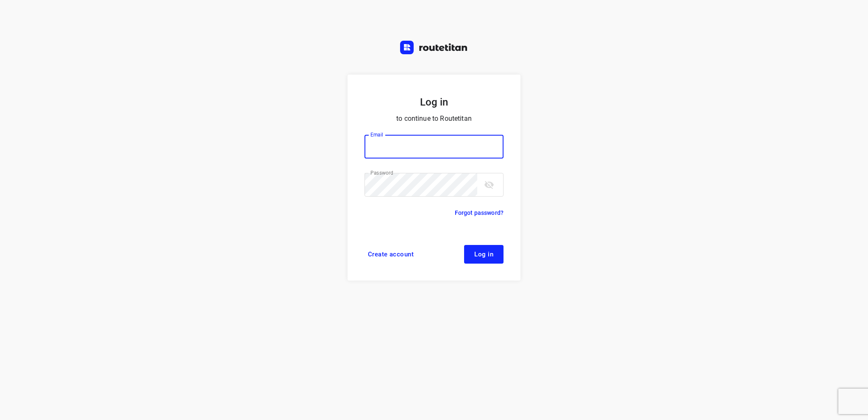 This screenshot has height=420, width=868. Describe the element at coordinates (390, 254) in the screenshot. I see `span: Create account` at that location.